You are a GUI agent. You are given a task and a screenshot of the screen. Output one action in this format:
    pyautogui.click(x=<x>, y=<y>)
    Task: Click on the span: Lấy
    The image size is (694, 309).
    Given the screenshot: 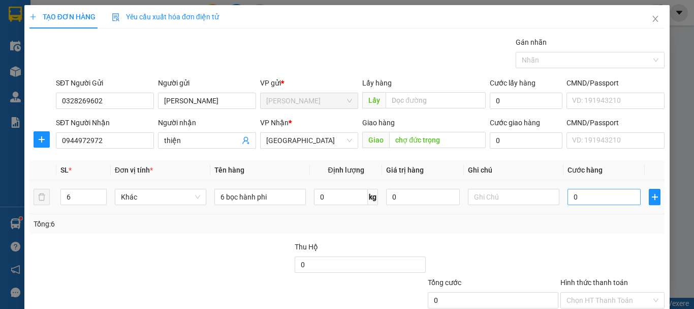 What is the action you would take?
    pyautogui.click(x=374, y=100)
    